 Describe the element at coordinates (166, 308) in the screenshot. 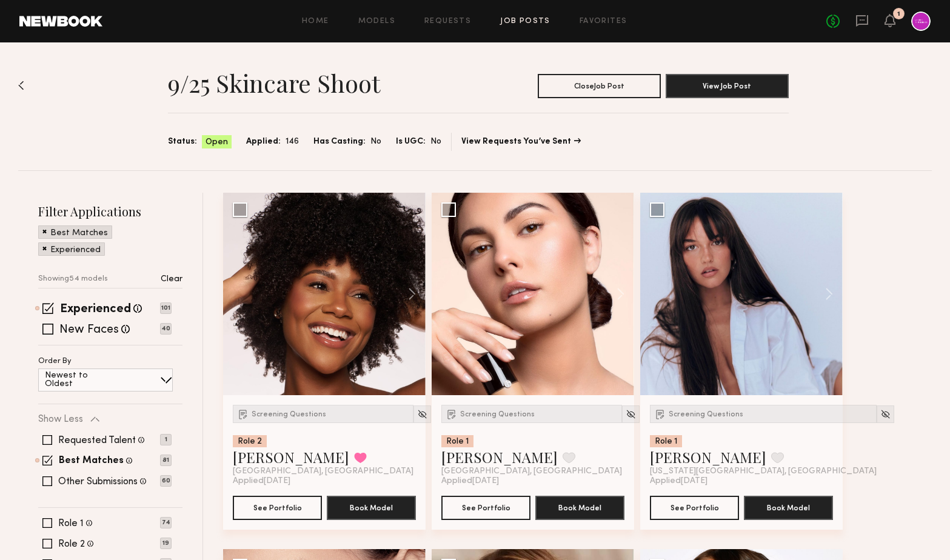

I see `p: 101` at that location.